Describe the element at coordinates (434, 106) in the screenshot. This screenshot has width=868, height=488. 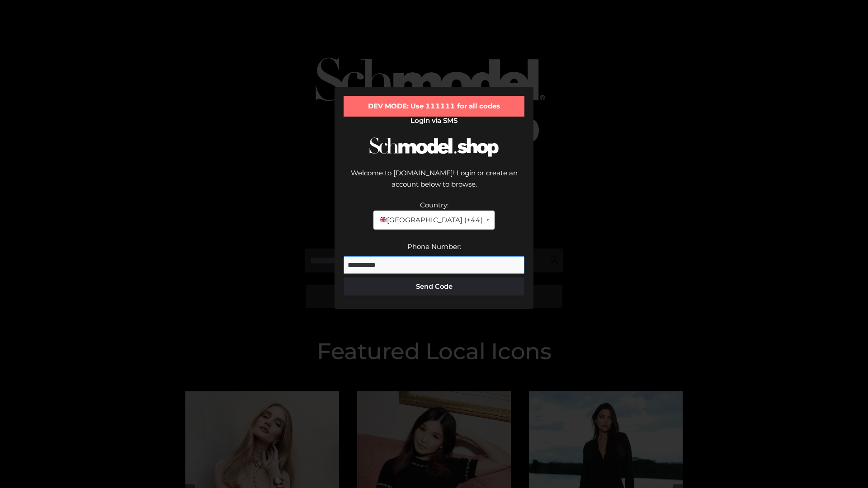
I see `div: DEV MODE: Use 111111 for all codes` at that location.